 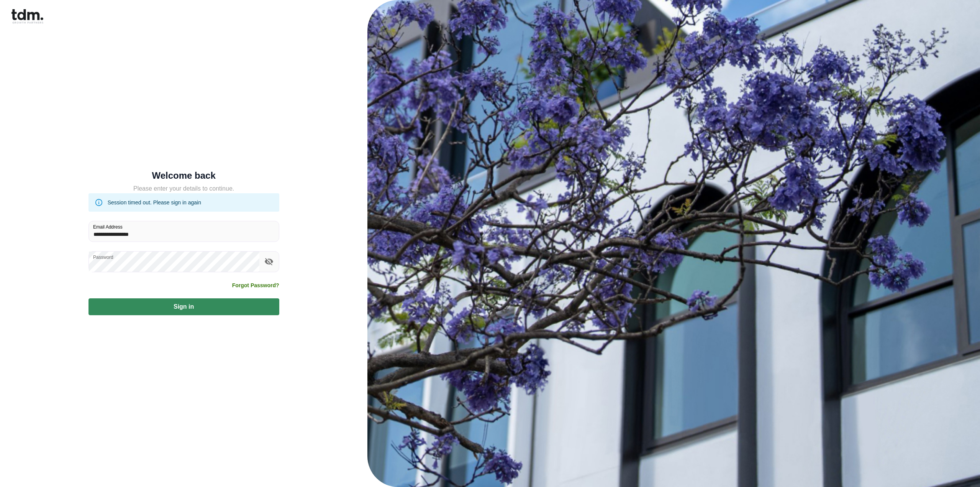 What do you see at coordinates (184, 175) in the screenshot?
I see `h5: Welcome back` at bounding box center [184, 175].